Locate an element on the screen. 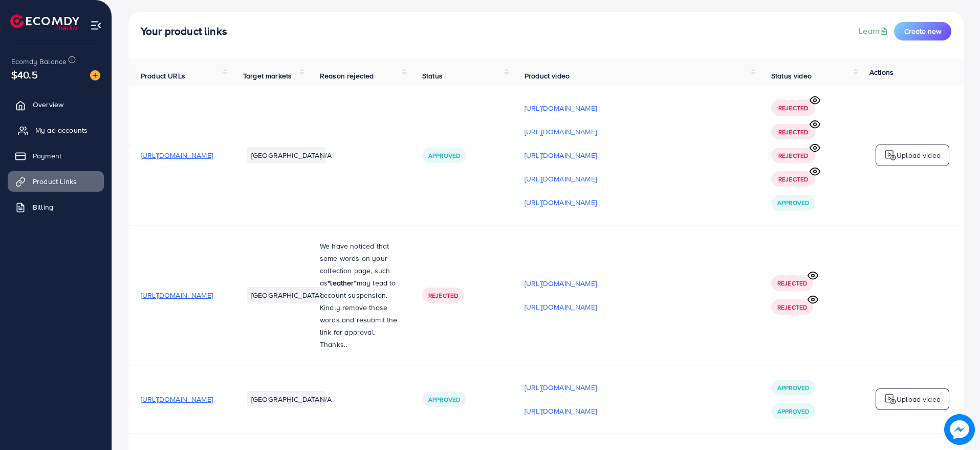  span: Target markets is located at coordinates (267, 75).